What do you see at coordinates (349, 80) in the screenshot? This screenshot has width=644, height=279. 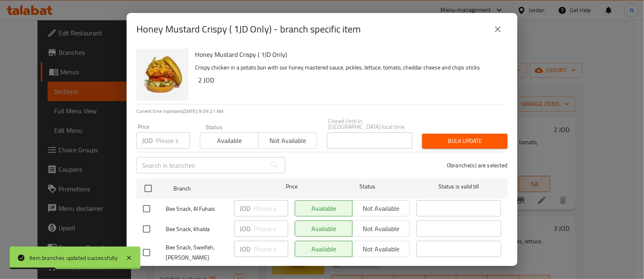 I see `h6: 2 JOD` at bounding box center [349, 80].